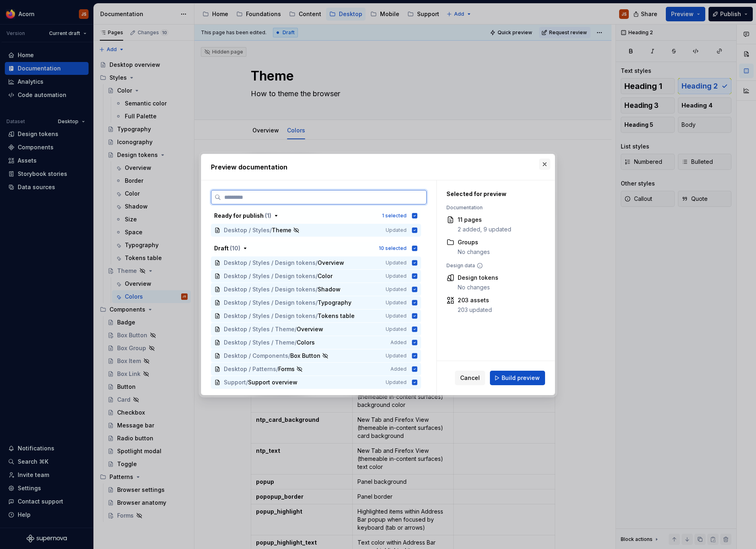 The height and width of the screenshot is (549, 756). Describe the element at coordinates (235, 248) in the screenshot. I see `span: ( 10 )` at that location.